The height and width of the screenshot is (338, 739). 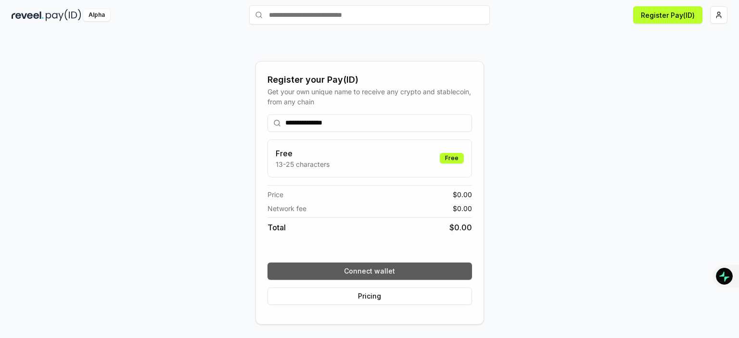 I want to click on span: Total, so click(x=277, y=227).